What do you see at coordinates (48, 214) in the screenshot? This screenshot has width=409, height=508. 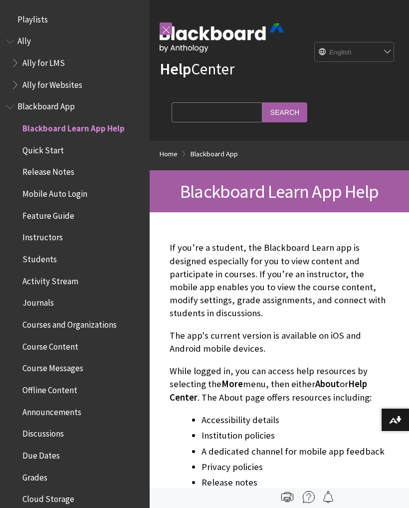 I see `span: Feature Guide` at bounding box center [48, 214].